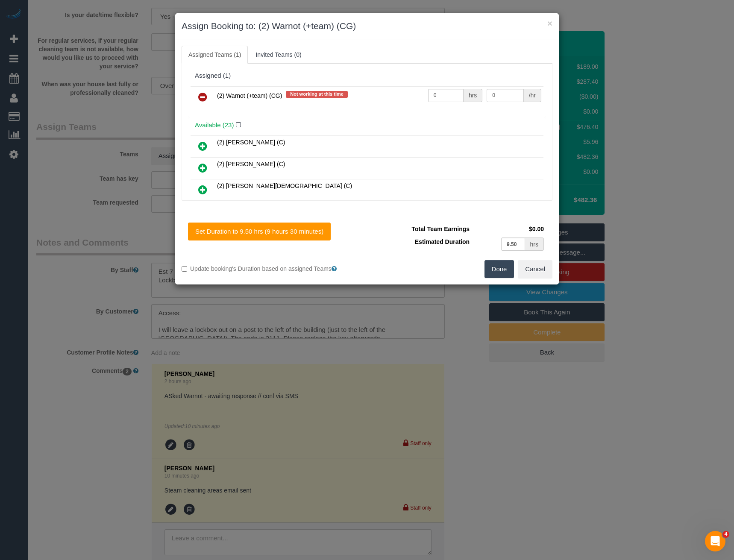 The height and width of the screenshot is (560, 734). I want to click on span: Not working at this time, so click(317, 94).